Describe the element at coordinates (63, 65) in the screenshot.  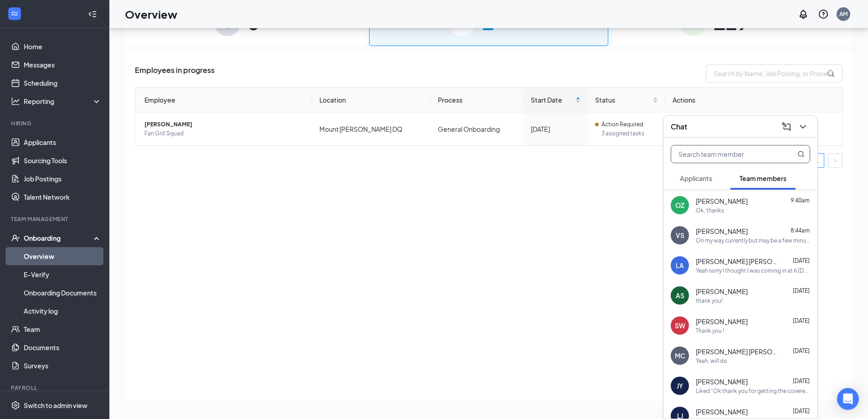
I see `a: Messages` at that location.